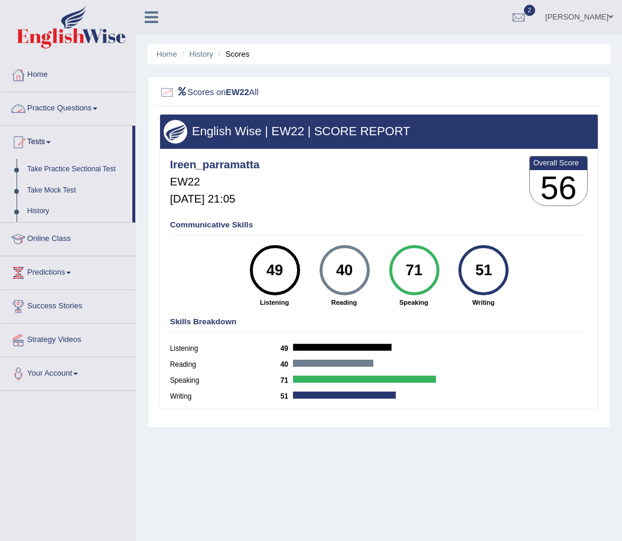 The width and height of the screenshot is (622, 541). What do you see at coordinates (68, 338) in the screenshot?
I see `a: Strategy Videos` at bounding box center [68, 338].